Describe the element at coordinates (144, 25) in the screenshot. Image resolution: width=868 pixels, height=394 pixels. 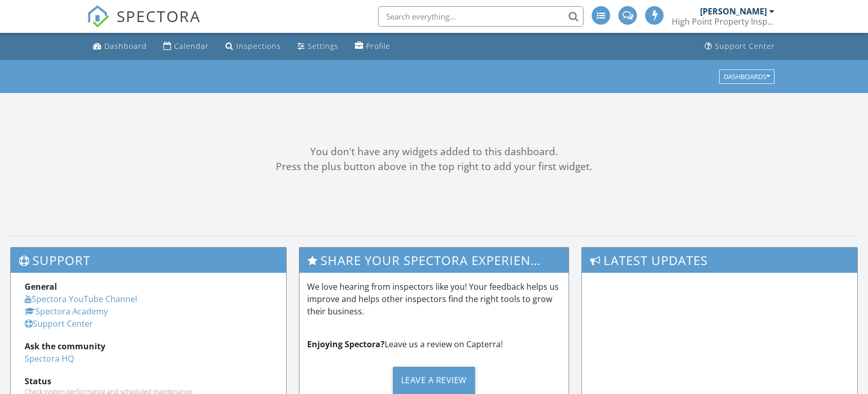
I see `a: SPECTORA` at that location.